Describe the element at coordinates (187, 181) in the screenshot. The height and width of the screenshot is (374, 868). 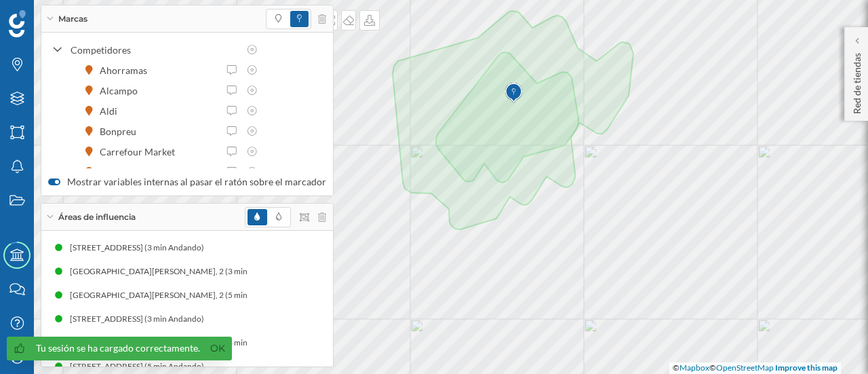
I see `label: Mostrar variables internas al pasar el ratón sobre el marcador` at that location.